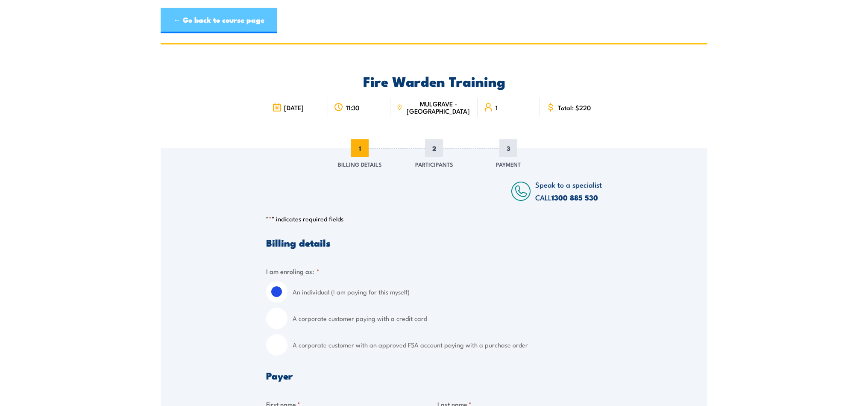  Describe the element at coordinates (447, 319) in the screenshot. I see `label: A corporate customer paying with a credit card` at that location.